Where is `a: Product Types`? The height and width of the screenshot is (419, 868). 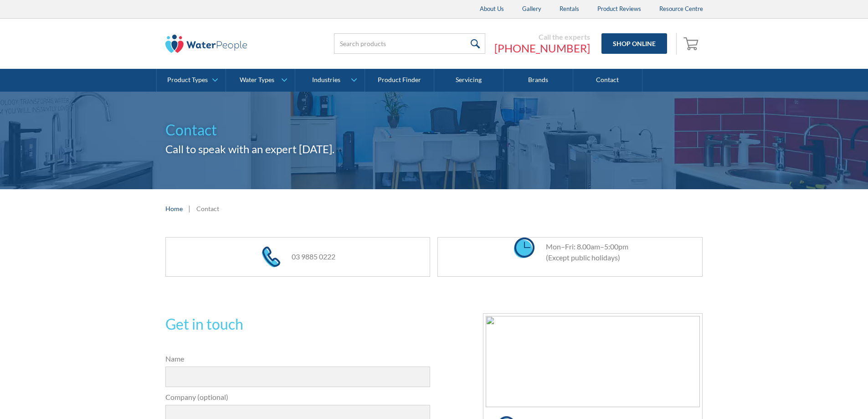 a: Product Types is located at coordinates (191, 80).